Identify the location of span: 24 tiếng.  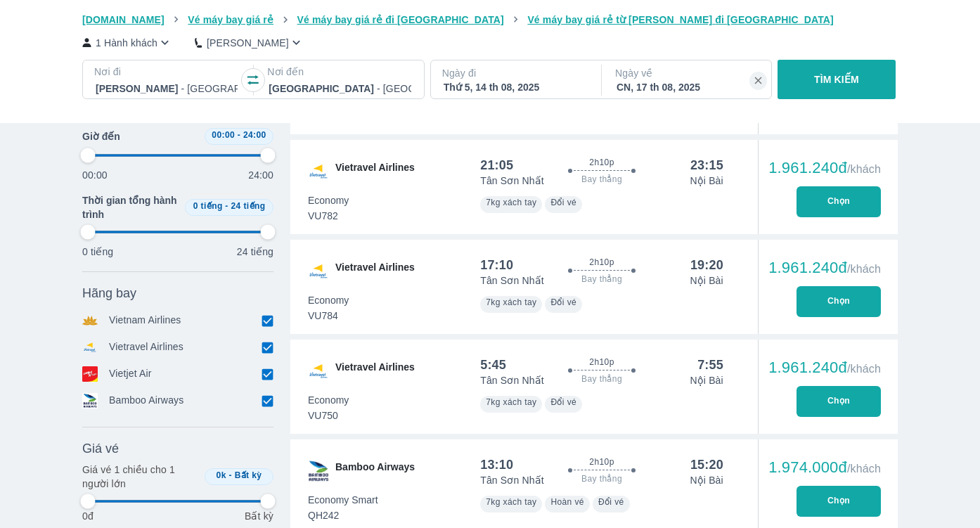
(248, 206).